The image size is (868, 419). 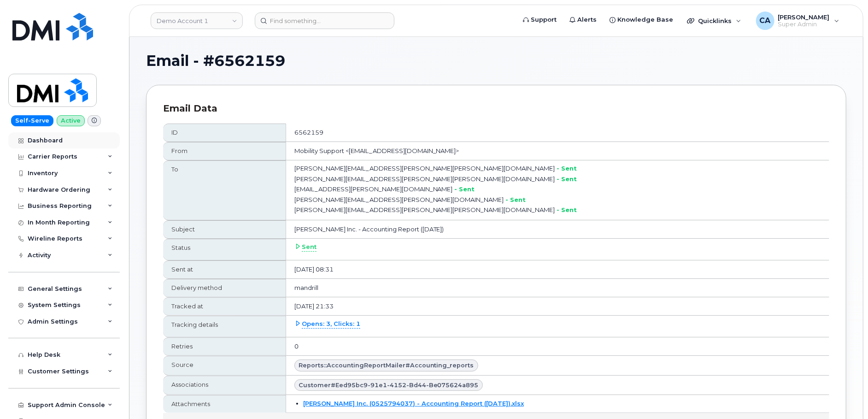 I want to click on th: From, so click(x=224, y=151).